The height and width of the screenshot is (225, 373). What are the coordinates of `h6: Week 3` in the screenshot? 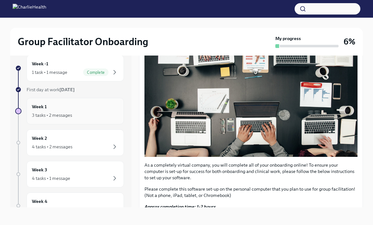 It's located at (39, 170).